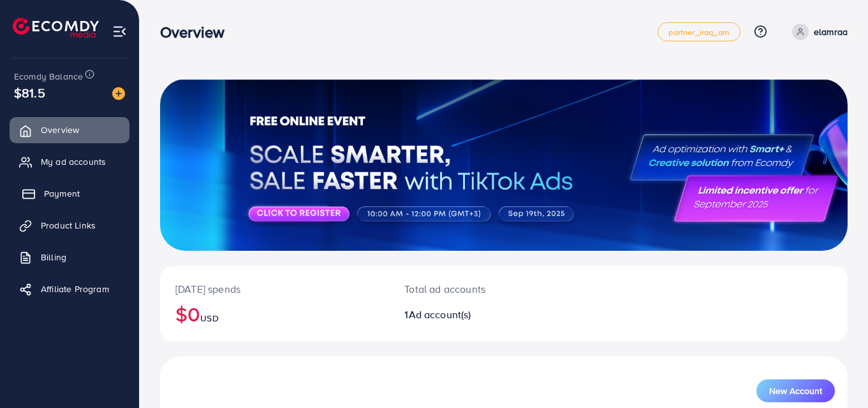 The image size is (868, 408). I want to click on a: Billing, so click(70, 257).